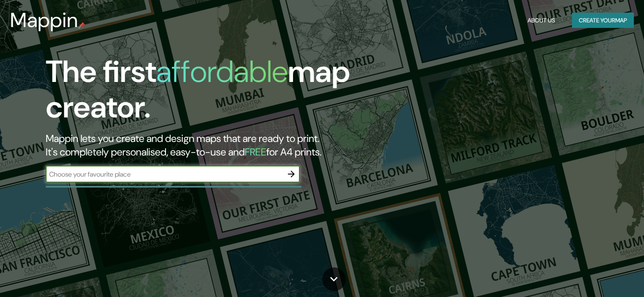 This screenshot has height=297, width=644. What do you see at coordinates (541, 21) in the screenshot?
I see `button: About Us` at bounding box center [541, 21].